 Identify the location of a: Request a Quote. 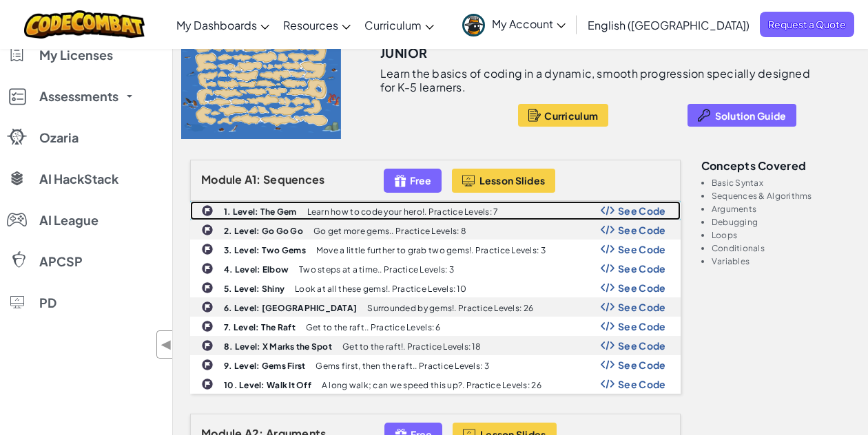
(807, 24).